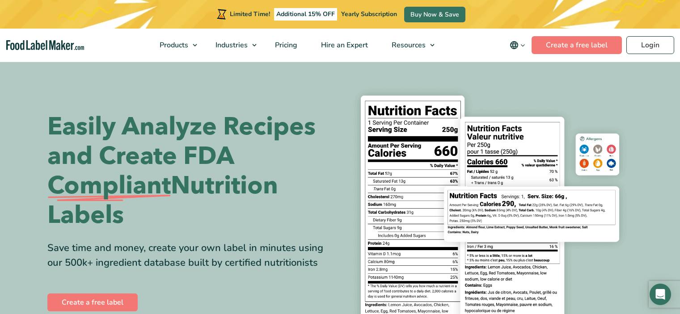  Describe the element at coordinates (369, 14) in the screenshot. I see `span: Yearly Subscription` at that location.